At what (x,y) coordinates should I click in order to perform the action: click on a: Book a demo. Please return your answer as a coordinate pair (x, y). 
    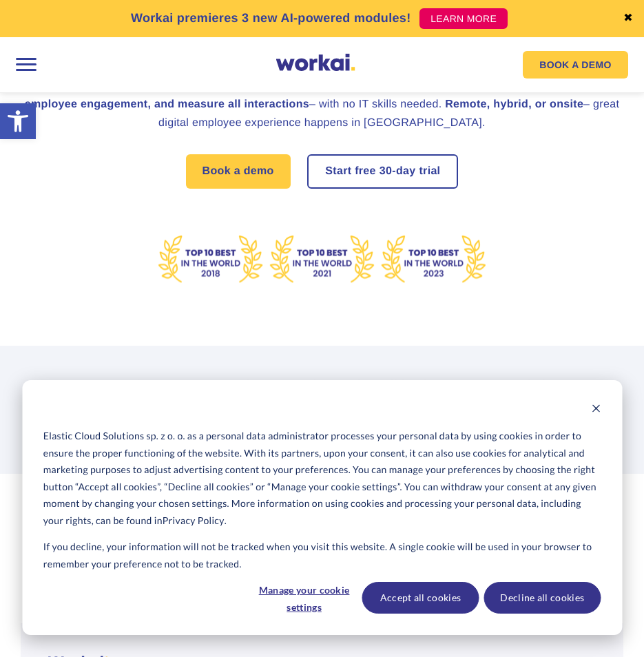
    Looking at the image, I should click on (238, 172).